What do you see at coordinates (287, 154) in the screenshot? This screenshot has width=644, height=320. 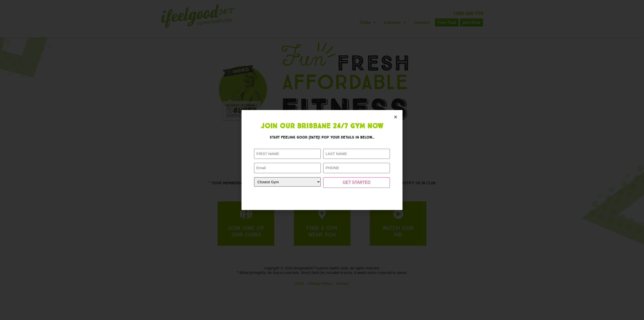 I see `input: FIRST NAME` at bounding box center [287, 154].